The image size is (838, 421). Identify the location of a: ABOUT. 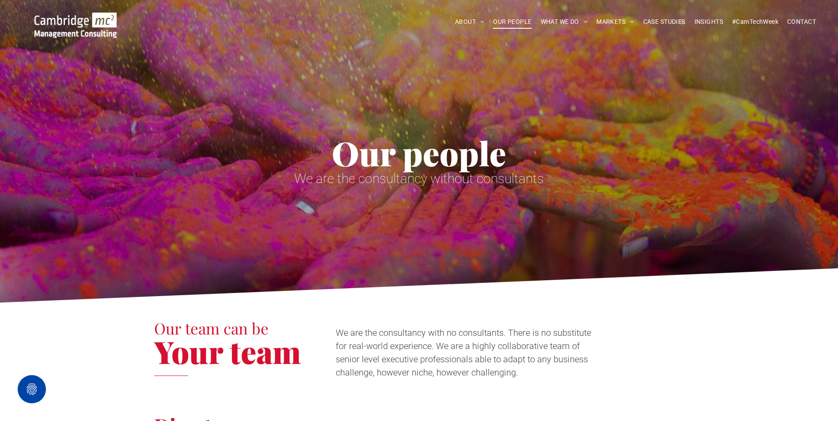
(470, 22).